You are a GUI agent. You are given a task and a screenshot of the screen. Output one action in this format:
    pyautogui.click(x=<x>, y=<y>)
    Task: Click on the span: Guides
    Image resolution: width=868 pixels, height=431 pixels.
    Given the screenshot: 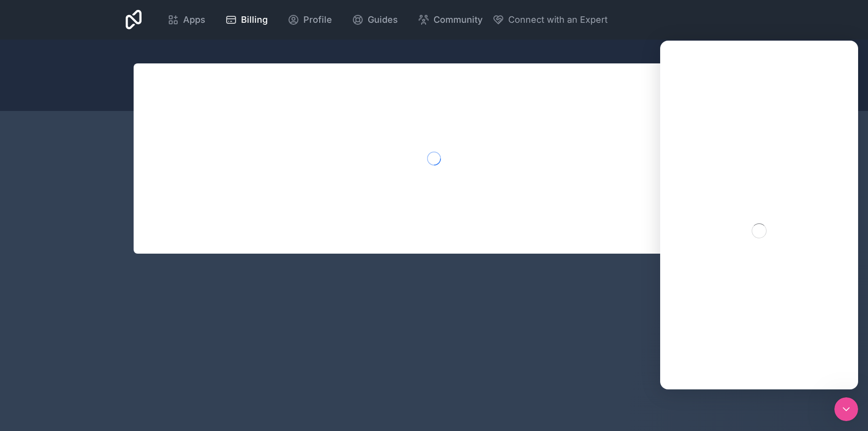 What is the action you would take?
    pyautogui.click(x=383, y=20)
    